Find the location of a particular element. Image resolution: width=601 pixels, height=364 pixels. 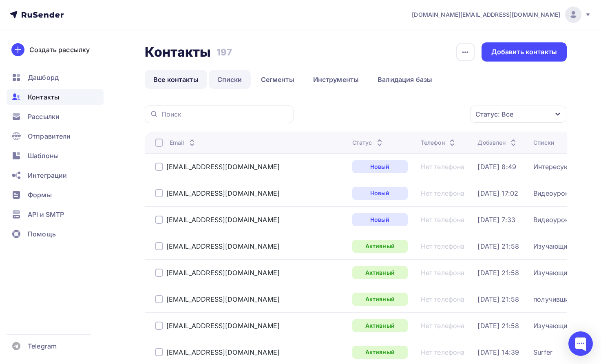

div: Статус: Все is located at coordinates (494, 114).